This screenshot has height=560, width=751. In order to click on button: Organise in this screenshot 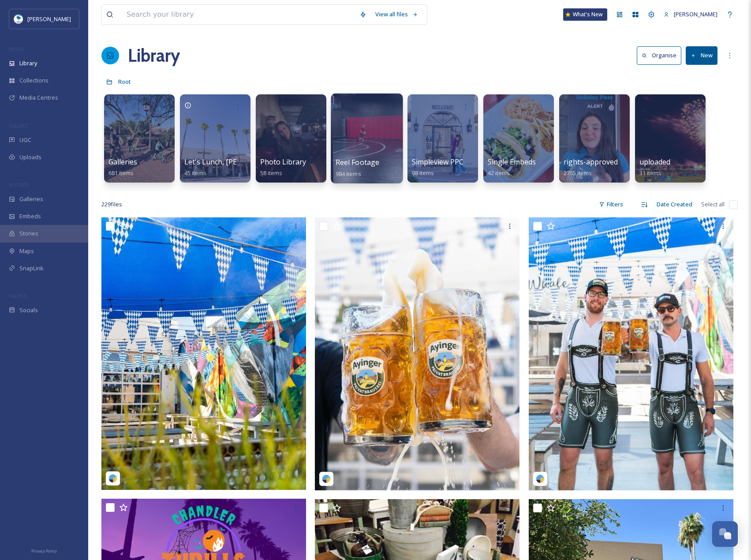, I will do `click(659, 55)`.